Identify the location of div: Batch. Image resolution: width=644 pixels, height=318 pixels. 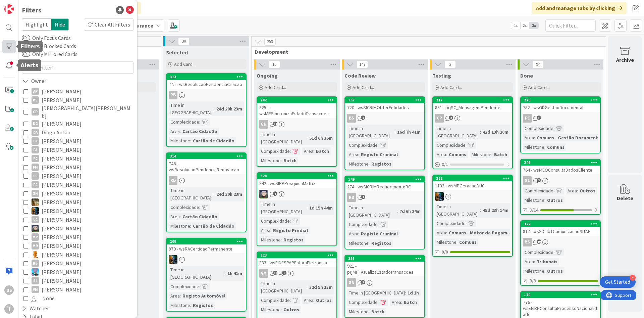
(290, 161).